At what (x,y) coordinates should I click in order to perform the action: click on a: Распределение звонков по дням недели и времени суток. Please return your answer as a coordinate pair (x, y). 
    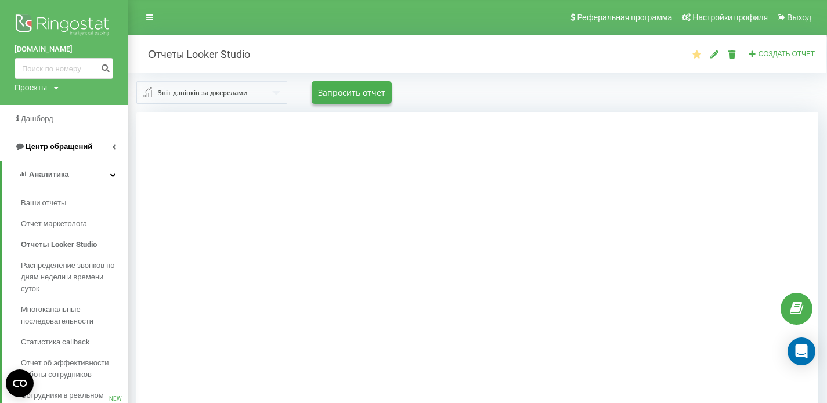
    Looking at the image, I should click on (74, 277).